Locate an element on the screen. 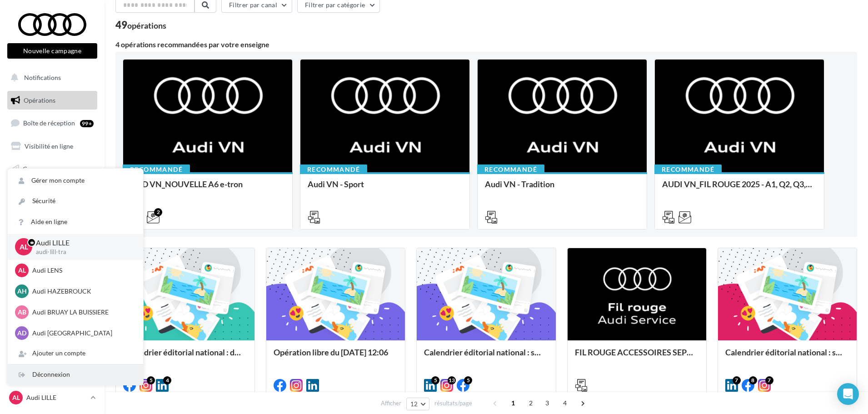 The image size is (868, 414). a: Boîte de réception99+ is located at coordinates (52, 122).